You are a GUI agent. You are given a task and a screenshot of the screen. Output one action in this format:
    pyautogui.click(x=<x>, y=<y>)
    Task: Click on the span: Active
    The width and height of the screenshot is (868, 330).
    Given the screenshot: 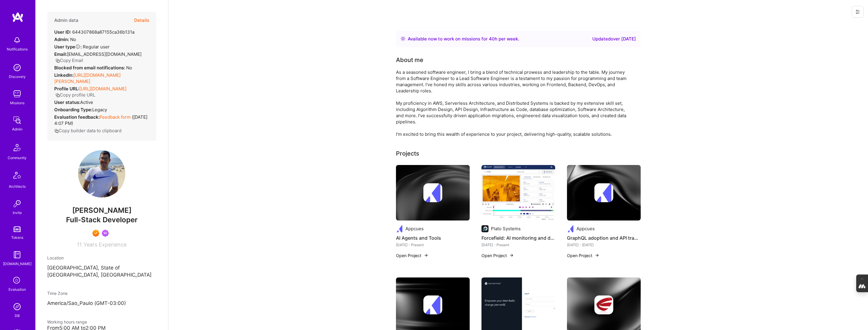 What is the action you would take?
    pyautogui.click(x=86, y=102)
    